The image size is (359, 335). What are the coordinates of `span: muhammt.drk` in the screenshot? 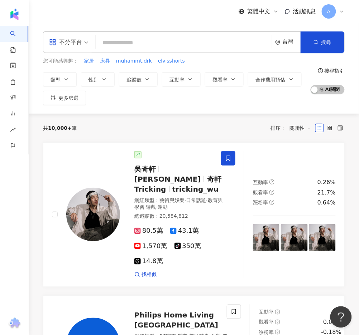 It's located at (134, 61).